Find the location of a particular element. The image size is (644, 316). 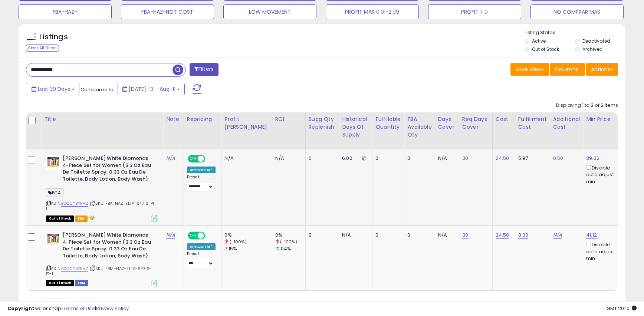

div: Additional Cost is located at coordinates (567, 123).